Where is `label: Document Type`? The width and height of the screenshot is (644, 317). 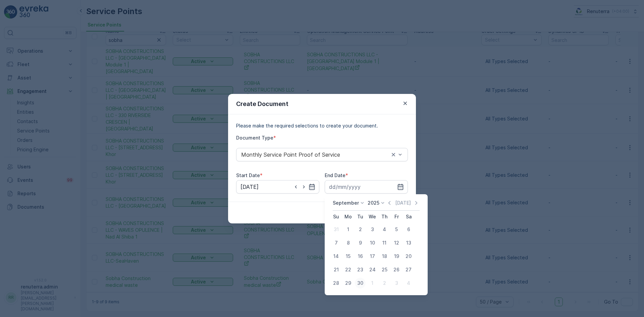 label: Document Type is located at coordinates (254, 138).